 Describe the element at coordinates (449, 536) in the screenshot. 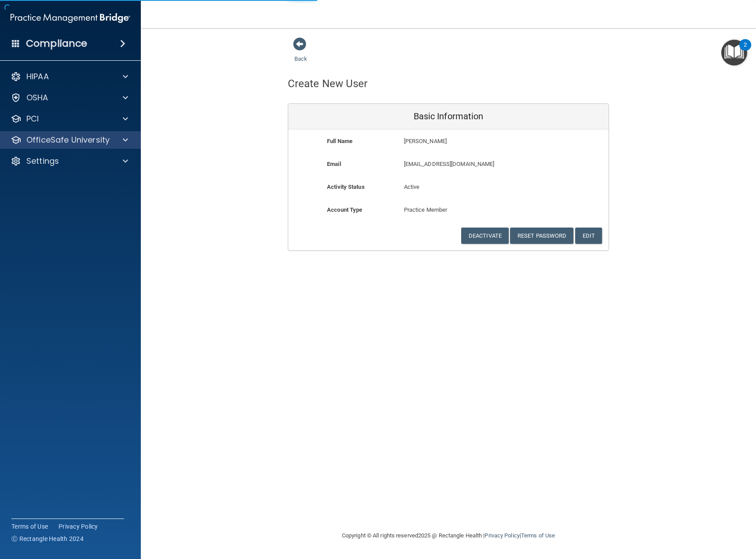

I see `div: Copyright © All rights reserved 2025 @ Rectangle Health | |` at that location.